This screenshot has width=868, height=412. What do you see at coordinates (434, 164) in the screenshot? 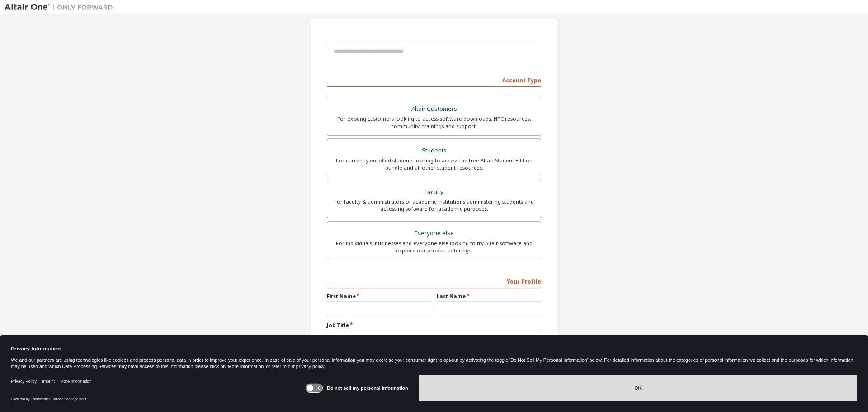
I see `div: For currently enrolled students looking to access the free Altair Student Edition bundle and all ...` at bounding box center [434, 164].